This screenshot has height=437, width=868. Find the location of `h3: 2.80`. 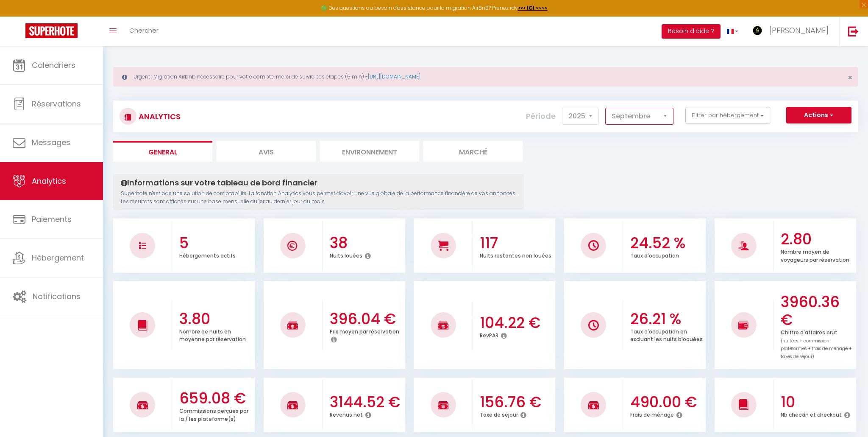

h3: 2.80 is located at coordinates (817, 239).